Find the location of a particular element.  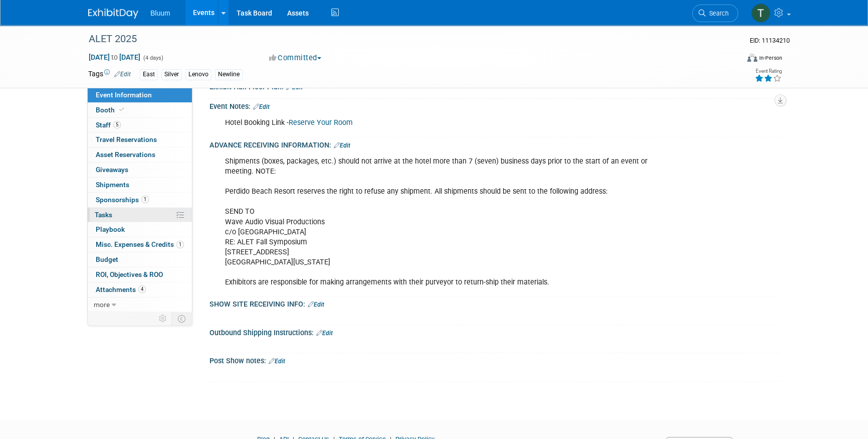

a: Shipments is located at coordinates (139, 184).